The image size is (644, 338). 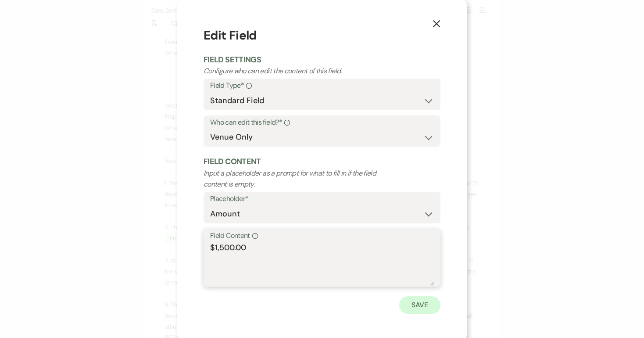 I want to click on h2: Field Content, so click(x=322, y=162).